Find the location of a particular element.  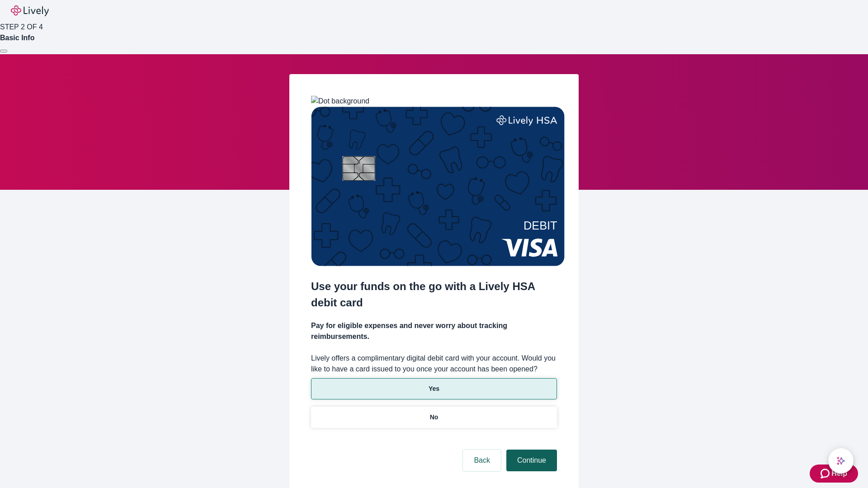

h2: Use your funds on the go with a Lively HSA debit card is located at coordinates (434, 295).